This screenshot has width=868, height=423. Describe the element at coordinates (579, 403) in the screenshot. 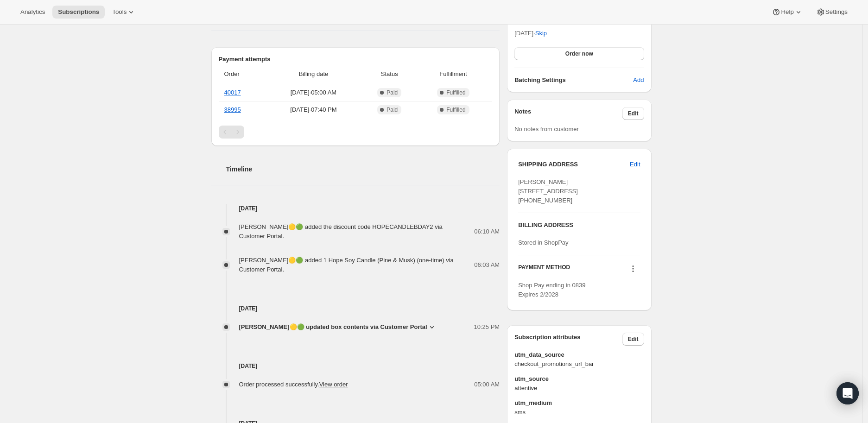

I see `span: utm_medium` at that location.